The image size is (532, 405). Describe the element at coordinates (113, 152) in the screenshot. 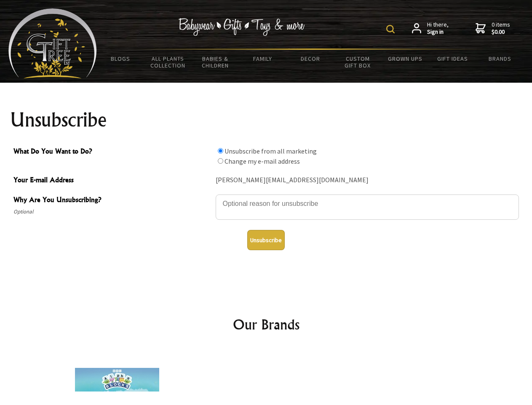

I see `span: What Do You Want to Do?` at that location.